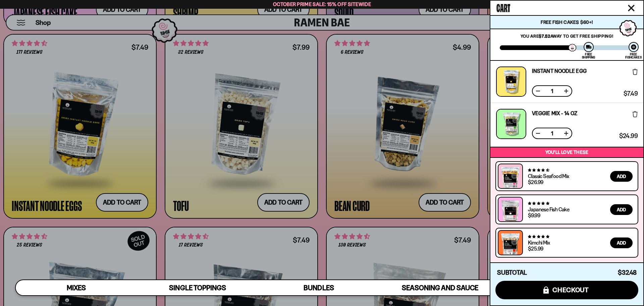 The width and height of the screenshot is (644, 306). What do you see at coordinates (503, 7) in the screenshot?
I see `span: Cart` at bounding box center [503, 7].